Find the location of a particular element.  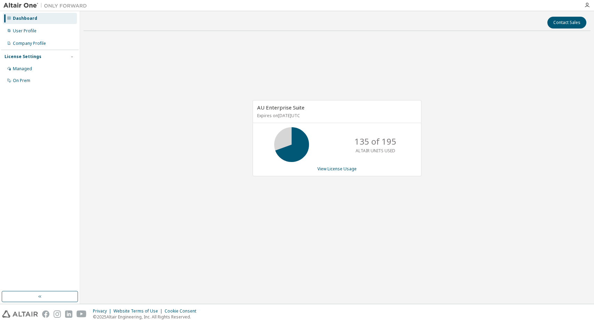

div: License Settings is located at coordinates (23, 57).